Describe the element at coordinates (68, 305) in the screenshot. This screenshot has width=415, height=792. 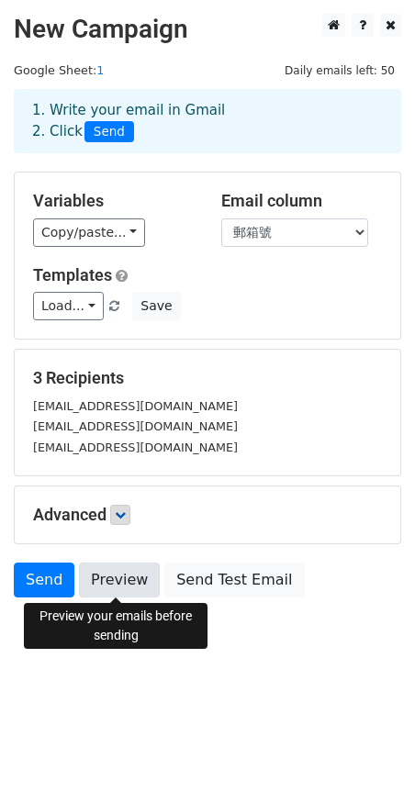
I see `a: Load...` at that location.